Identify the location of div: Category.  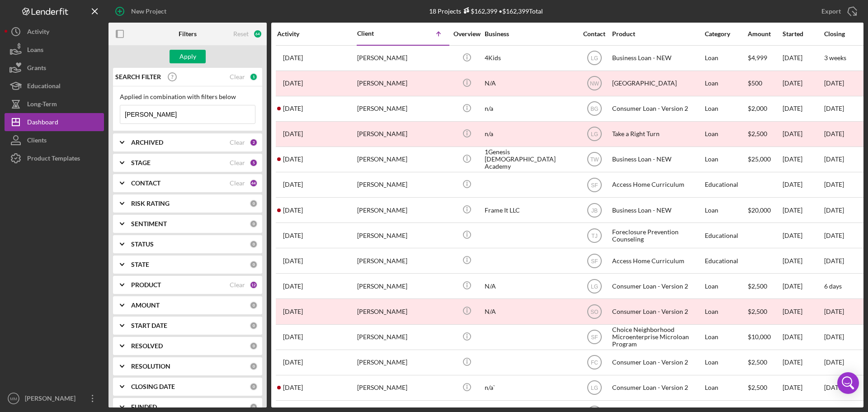
(726, 34).